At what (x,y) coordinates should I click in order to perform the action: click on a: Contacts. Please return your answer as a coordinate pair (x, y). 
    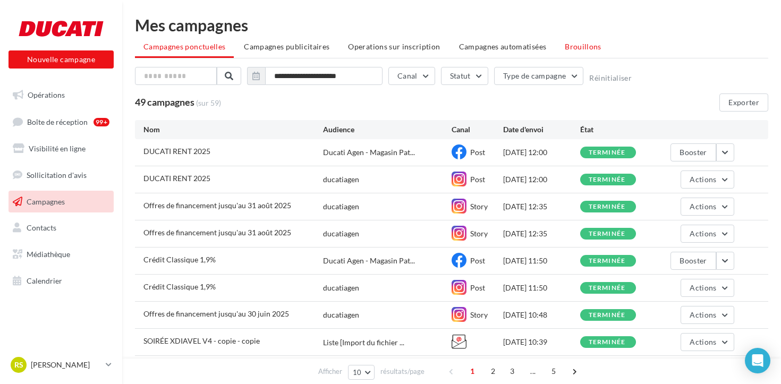
    Looking at the image, I should click on (61, 228).